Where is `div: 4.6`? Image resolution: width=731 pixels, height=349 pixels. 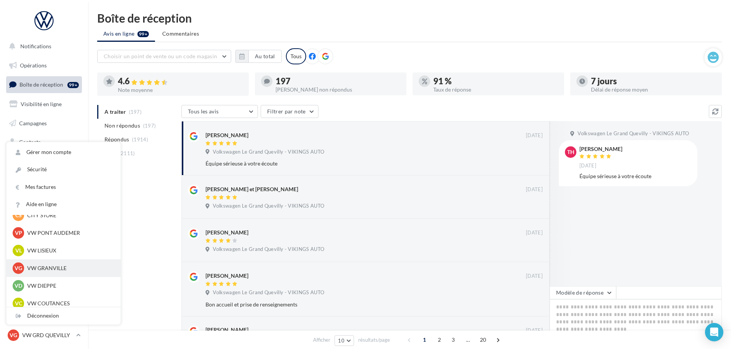 div: 4.6 is located at coordinates (180, 81).